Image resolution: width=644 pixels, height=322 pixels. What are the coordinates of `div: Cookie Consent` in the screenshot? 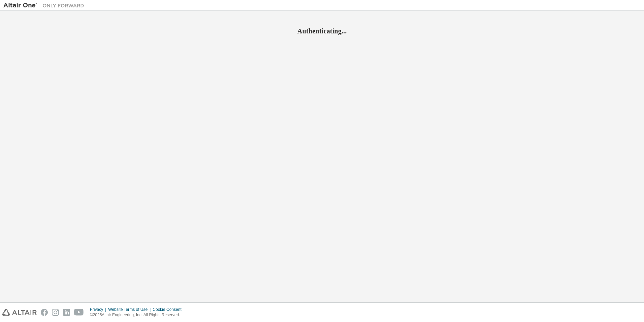 It's located at (169, 310).